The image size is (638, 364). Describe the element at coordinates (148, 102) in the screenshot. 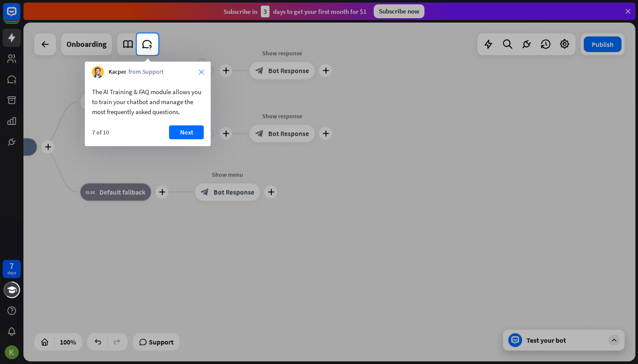

I see `div: The AI Training & FAQ module allows you to train your chatbot and manage the most frequently aske...` at that location.